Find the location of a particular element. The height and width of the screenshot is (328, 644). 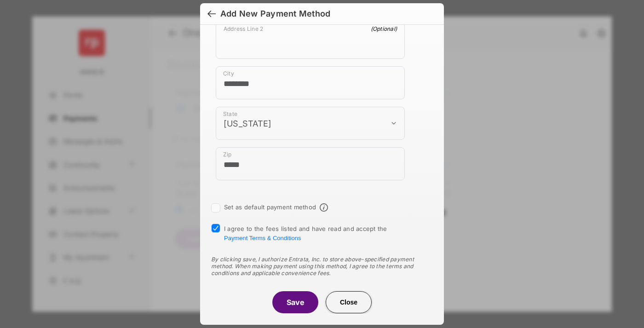

div: payment_method_screening[postal_addresses][administrativeArea] is located at coordinates (310, 123).